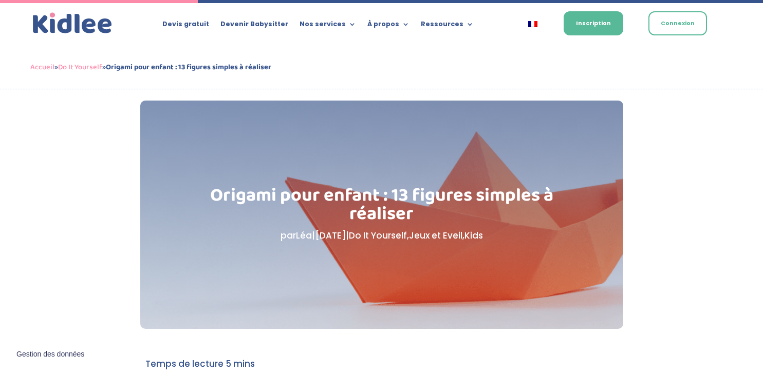  I want to click on p: par | | , ,, so click(381, 236).